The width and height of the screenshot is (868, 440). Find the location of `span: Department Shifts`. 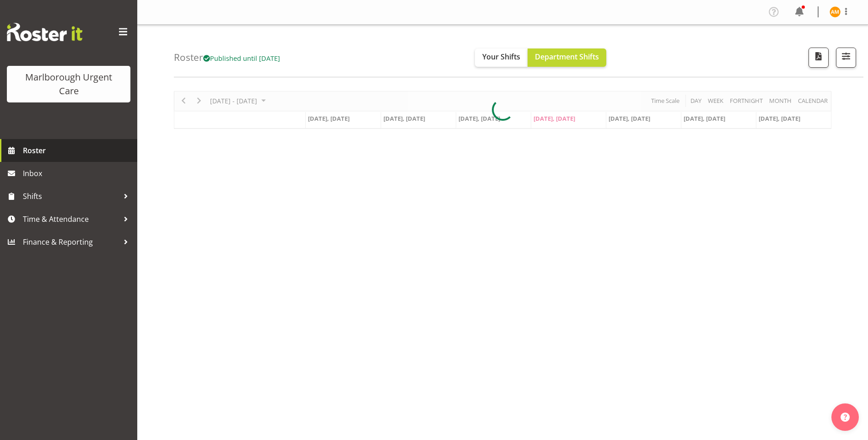

span: Department Shifts is located at coordinates (567, 57).